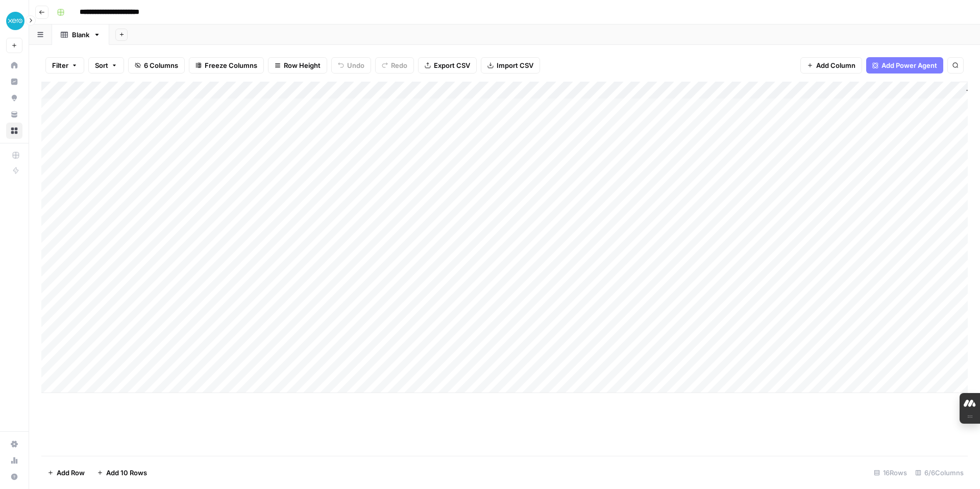 Image resolution: width=980 pixels, height=489 pixels. I want to click on span: Sort, so click(102, 65).